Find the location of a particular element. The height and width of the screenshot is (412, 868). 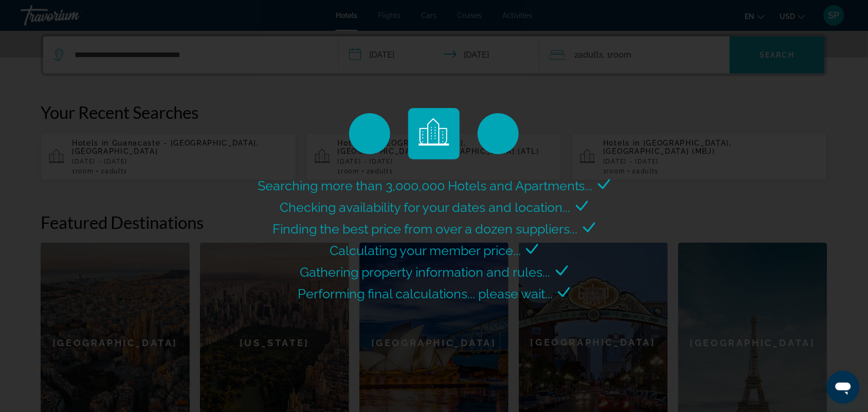

span: Performing final calculations... please wait... is located at coordinates (425, 293).